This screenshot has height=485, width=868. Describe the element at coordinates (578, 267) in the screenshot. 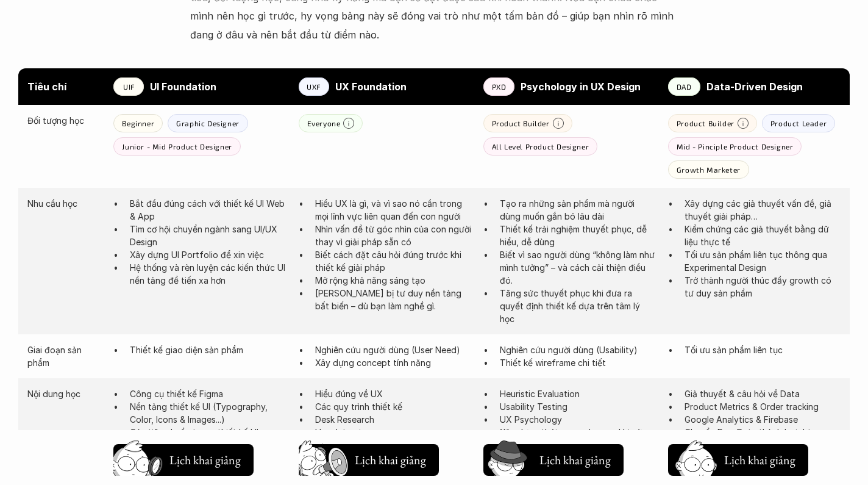

I see `p: Biết vì sao người dùng “không làm như mình tưởng” – và cách cải thiện điều đó.` at that location.